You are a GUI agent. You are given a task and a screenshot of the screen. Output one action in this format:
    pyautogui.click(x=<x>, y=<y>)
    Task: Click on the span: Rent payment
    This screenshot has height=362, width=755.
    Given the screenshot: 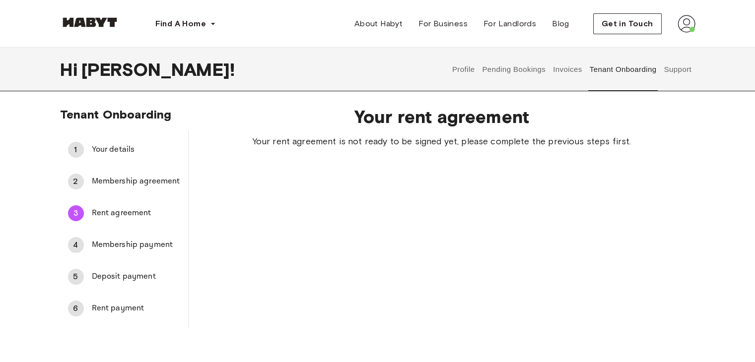 What is the action you would take?
    pyautogui.click(x=136, y=309)
    